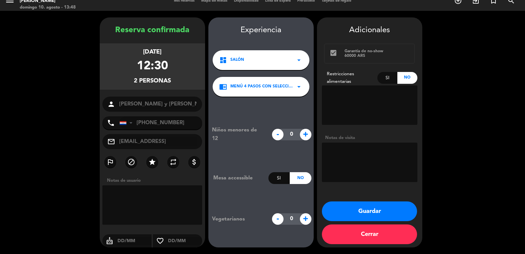  I want to click on div: 12:30, so click(152, 66).